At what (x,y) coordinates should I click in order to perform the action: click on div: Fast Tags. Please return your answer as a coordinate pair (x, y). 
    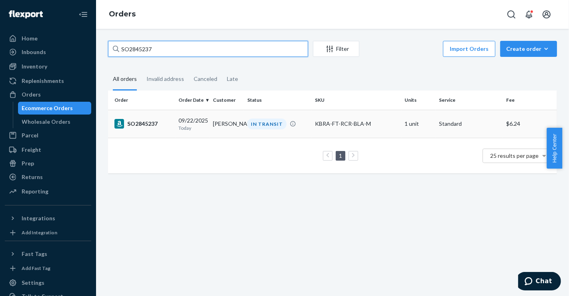
    Looking at the image, I should click on (34, 254).